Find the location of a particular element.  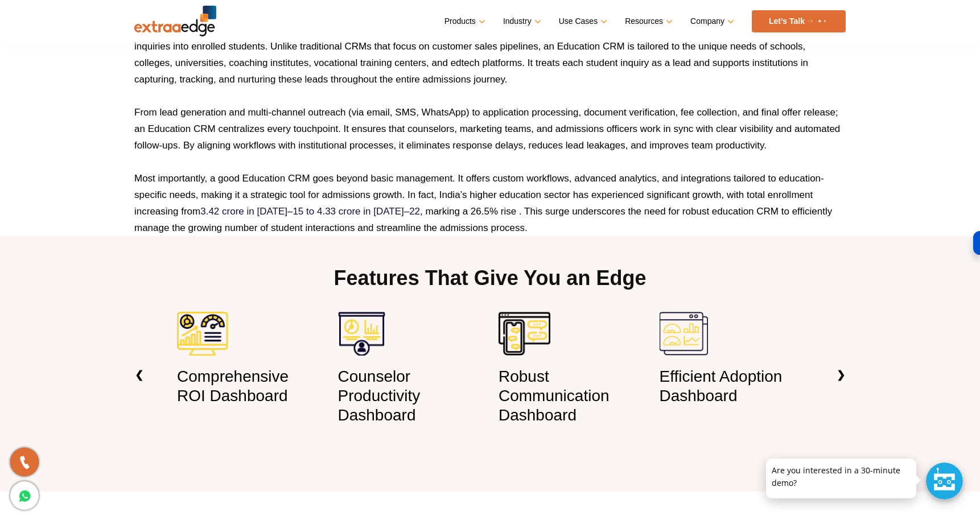

h3: Efficient Adoption Dashboard is located at coordinates (732, 386).